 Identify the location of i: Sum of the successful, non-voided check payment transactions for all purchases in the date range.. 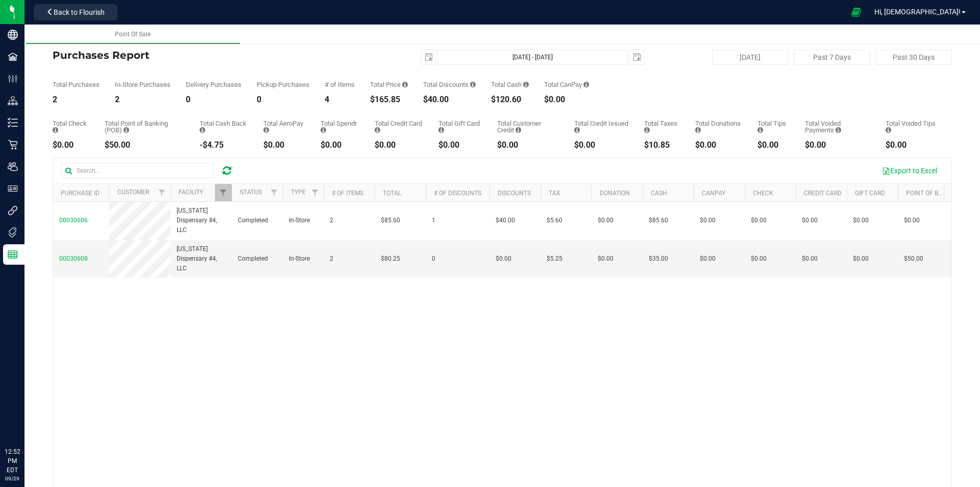
(55, 130).